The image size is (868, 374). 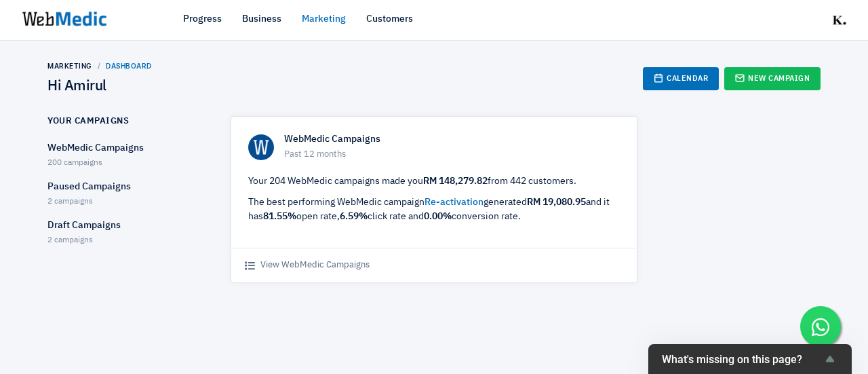 I want to click on a: Marketing, so click(x=323, y=19).